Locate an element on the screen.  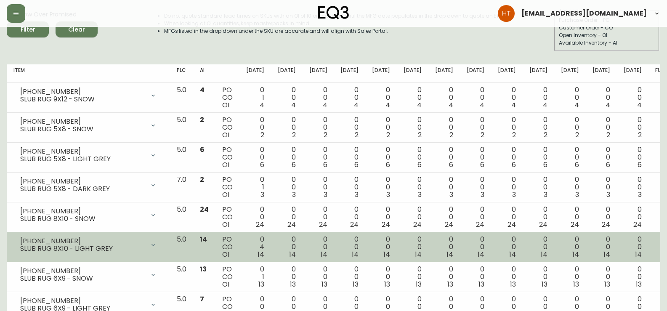
button: Clear is located at coordinates (77, 29).